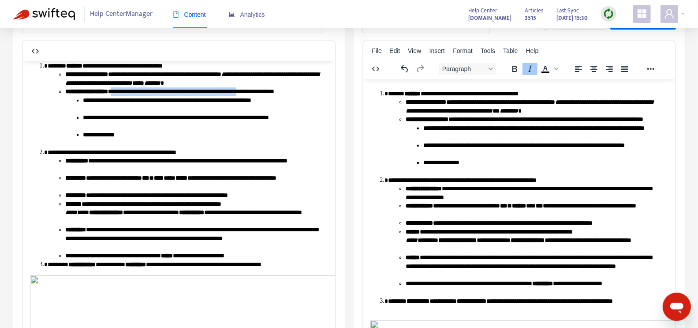 The image size is (698, 328). Describe the element at coordinates (532, 51) in the screenshot. I see `span: Help` at that location.